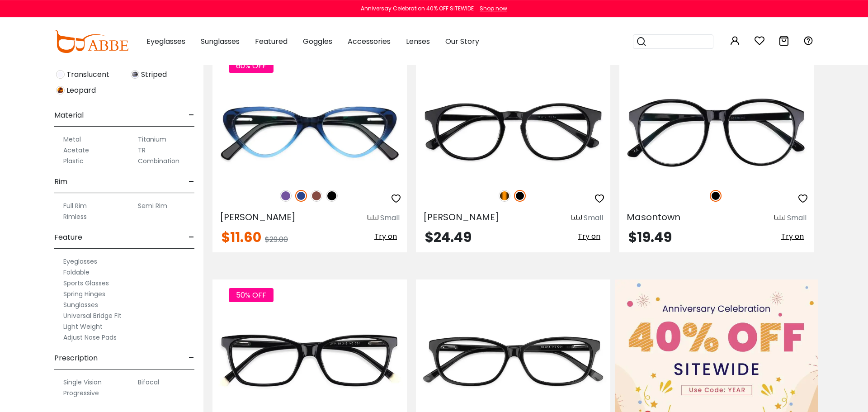 This screenshot has width=868, height=412. What do you see at coordinates (69, 115) in the screenshot?
I see `span: Material` at bounding box center [69, 115].